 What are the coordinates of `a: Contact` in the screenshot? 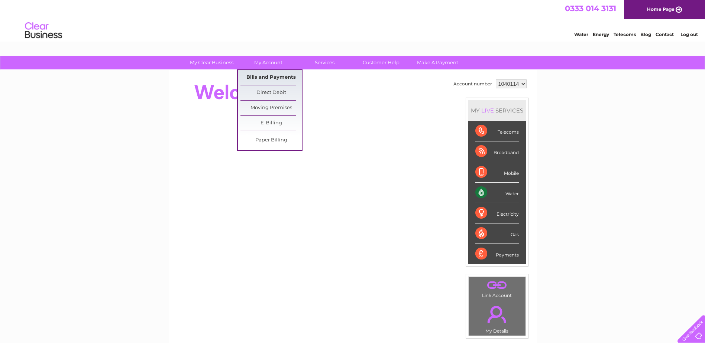 It's located at (664, 34).